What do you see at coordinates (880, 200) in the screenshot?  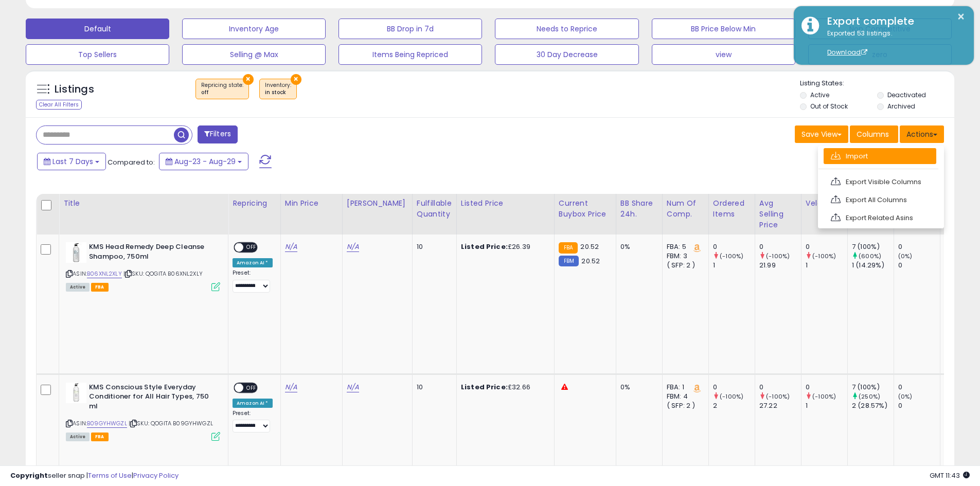 I see `a: Export All Columns` at bounding box center [880, 200].